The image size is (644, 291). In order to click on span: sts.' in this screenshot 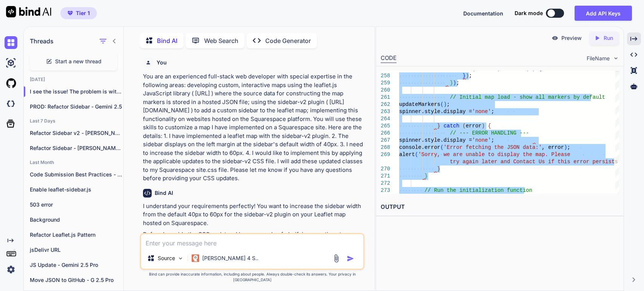, I will do `click(616, 162)`.